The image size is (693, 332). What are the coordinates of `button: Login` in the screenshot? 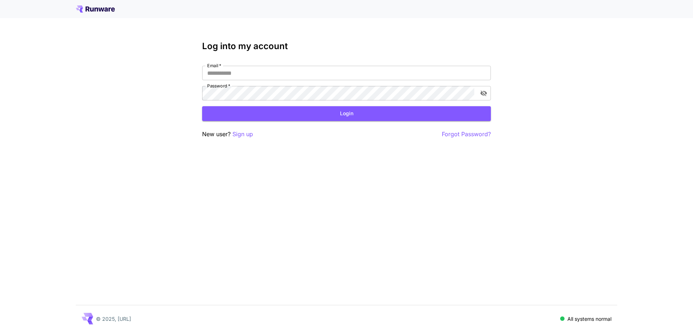 It's located at (347, 113).